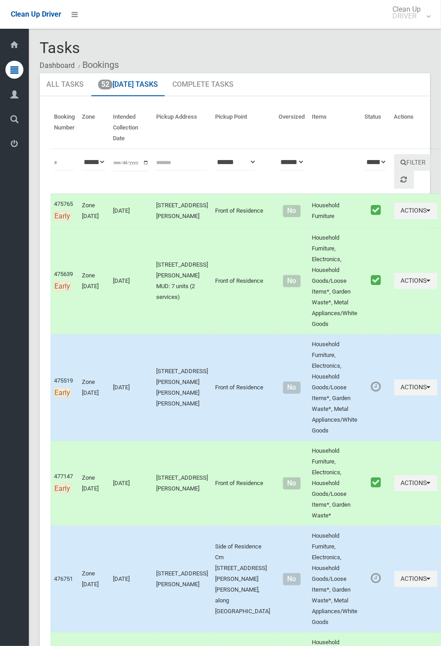 This screenshot has height=646, width=441. I want to click on td: 475639, so click(64, 281).